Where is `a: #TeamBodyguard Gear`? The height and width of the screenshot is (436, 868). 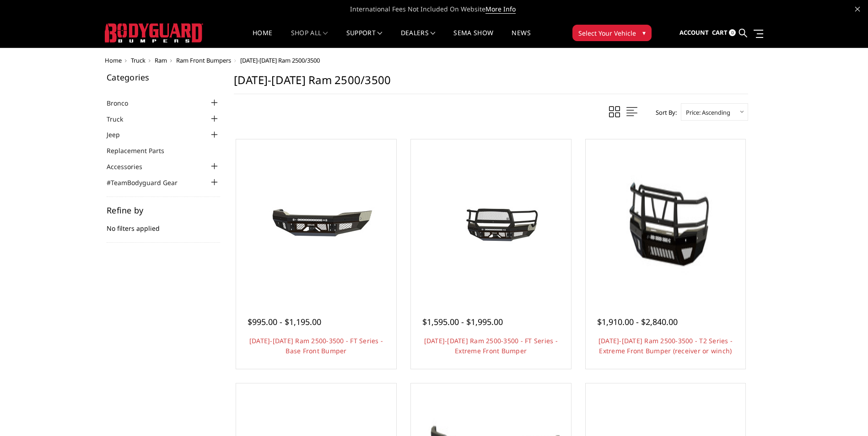 a: #TeamBodyguard Gear is located at coordinates (148, 183).